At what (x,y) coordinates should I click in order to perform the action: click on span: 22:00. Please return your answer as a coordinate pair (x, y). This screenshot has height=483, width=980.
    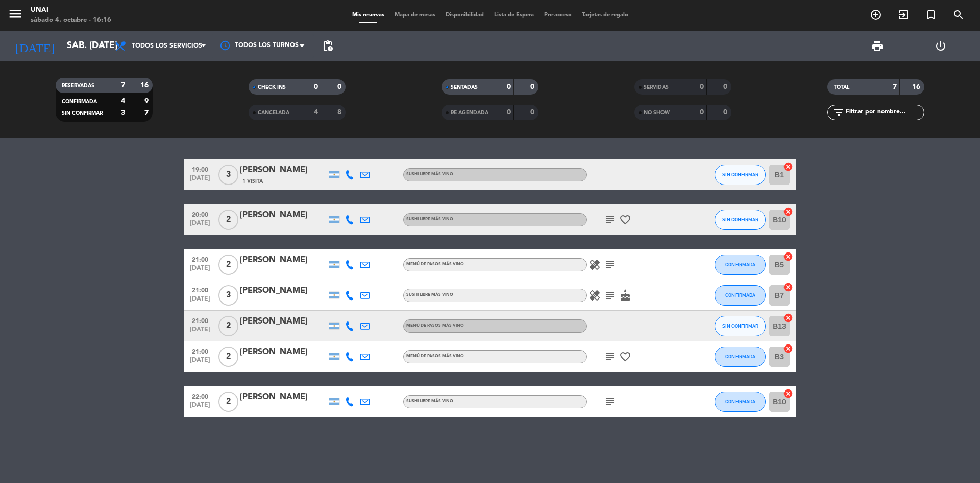
    Looking at the image, I should click on (200, 395).